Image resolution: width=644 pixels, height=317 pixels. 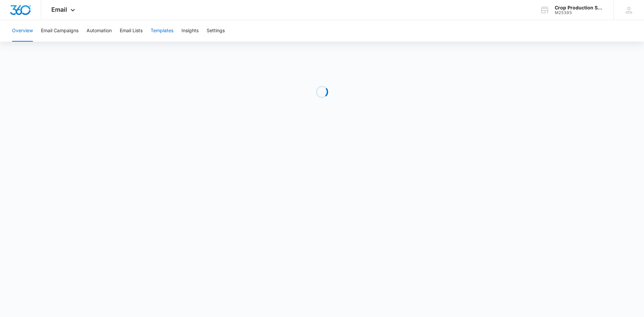 I want to click on button: Insights, so click(x=190, y=31).